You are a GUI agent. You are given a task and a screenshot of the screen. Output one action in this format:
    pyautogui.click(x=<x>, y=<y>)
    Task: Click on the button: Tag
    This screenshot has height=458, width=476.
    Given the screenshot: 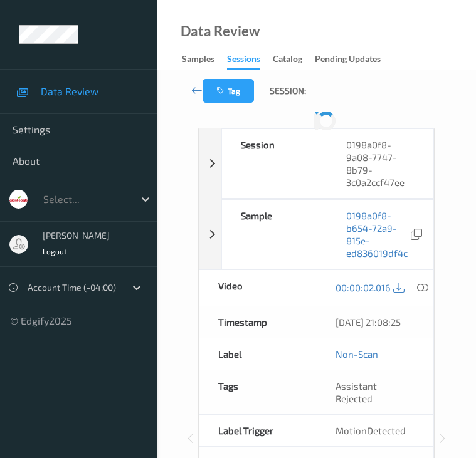 What is the action you would take?
    pyautogui.click(x=228, y=90)
    